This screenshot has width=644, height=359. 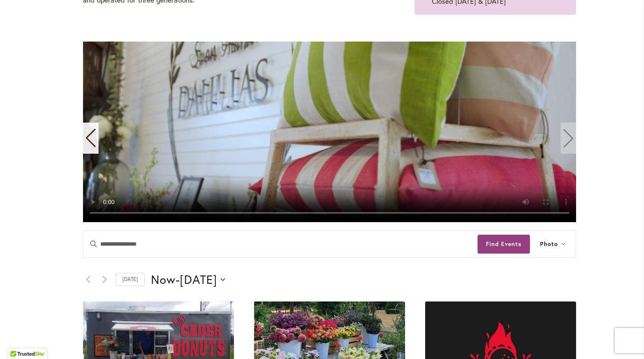 What do you see at coordinates (130, 279) in the screenshot?
I see `a: Click to select today's date` at bounding box center [130, 279].